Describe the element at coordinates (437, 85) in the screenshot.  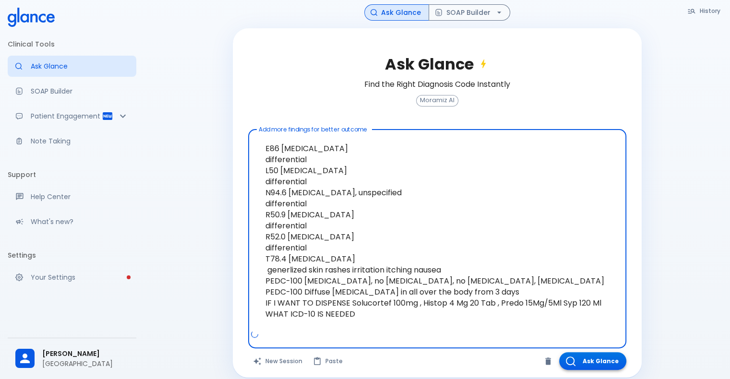
I see `h6: Find the Right Diagnosis Code Instantly` at that location.